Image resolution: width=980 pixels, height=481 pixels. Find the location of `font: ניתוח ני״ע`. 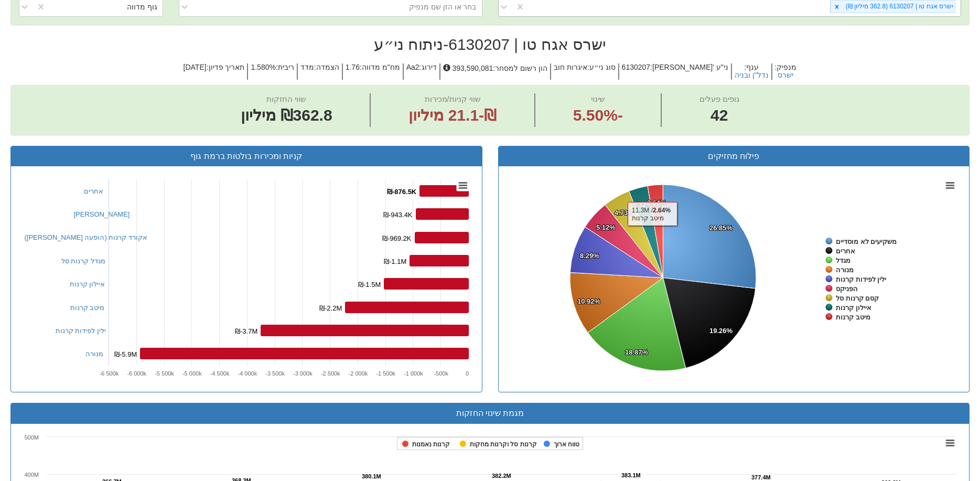

font: ניתוח ני״ע is located at coordinates (408, 44).